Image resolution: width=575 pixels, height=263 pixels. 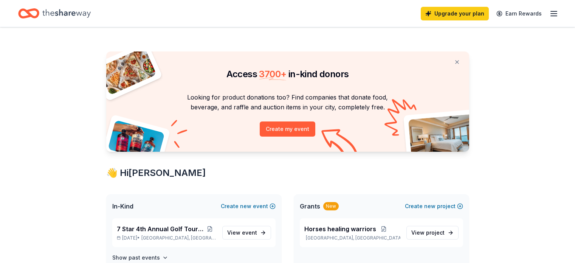 I want to click on div: New, so click(x=331, y=206).